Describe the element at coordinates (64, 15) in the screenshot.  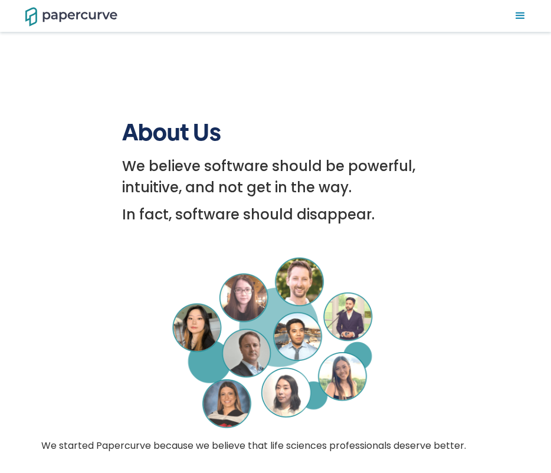
I see `a: home` at that location.